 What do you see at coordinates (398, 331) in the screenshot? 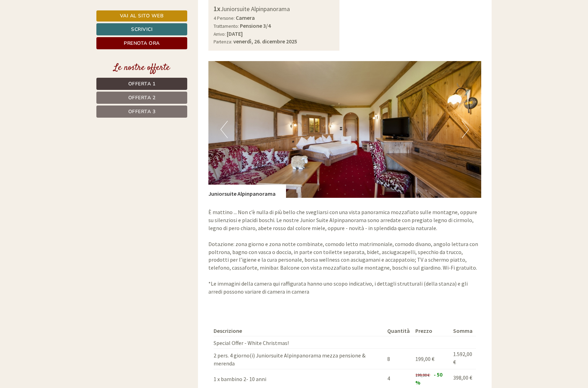
I see `th: Quantità` at bounding box center [398, 331].